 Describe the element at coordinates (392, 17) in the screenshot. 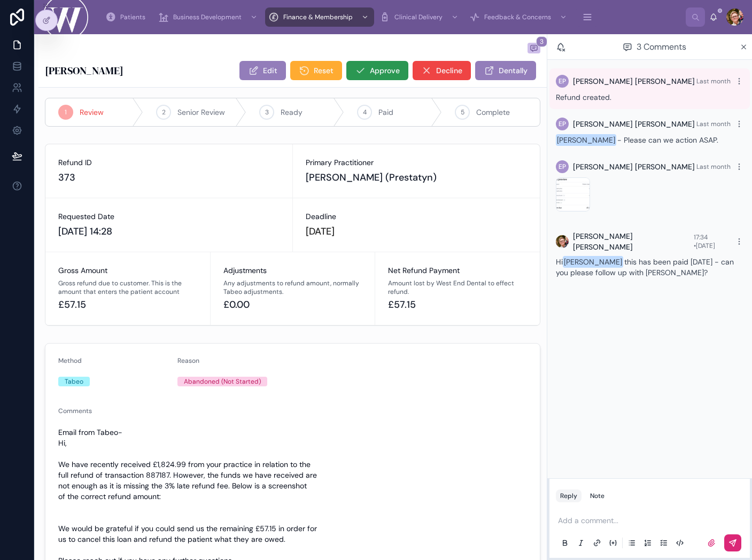

I see `div: scrollable content` at that location.